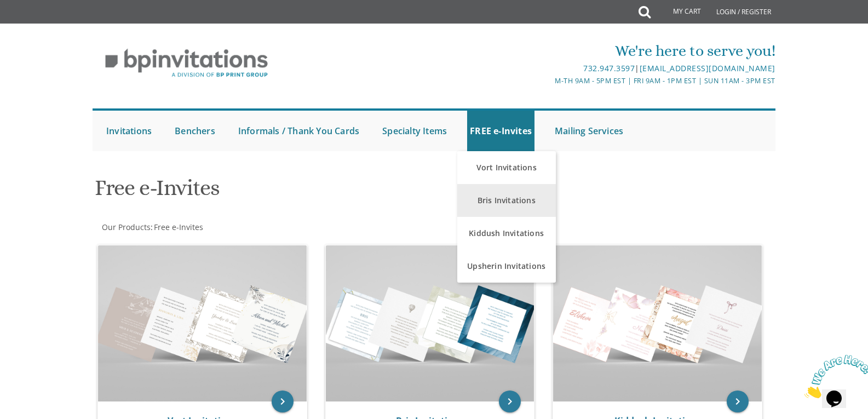  What do you see at coordinates (298, 131) in the screenshot?
I see `a: Informals / Thank You Cards` at bounding box center [298, 131].